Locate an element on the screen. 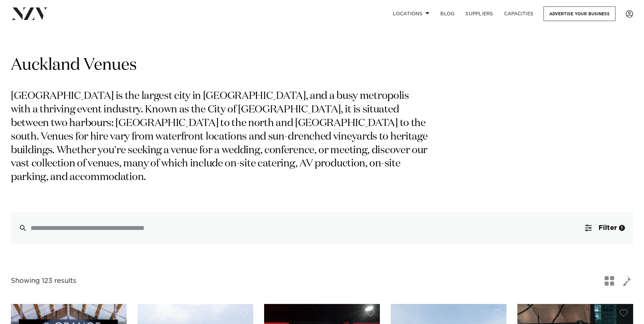 The image size is (644, 324). a: BLOG is located at coordinates (447, 14).